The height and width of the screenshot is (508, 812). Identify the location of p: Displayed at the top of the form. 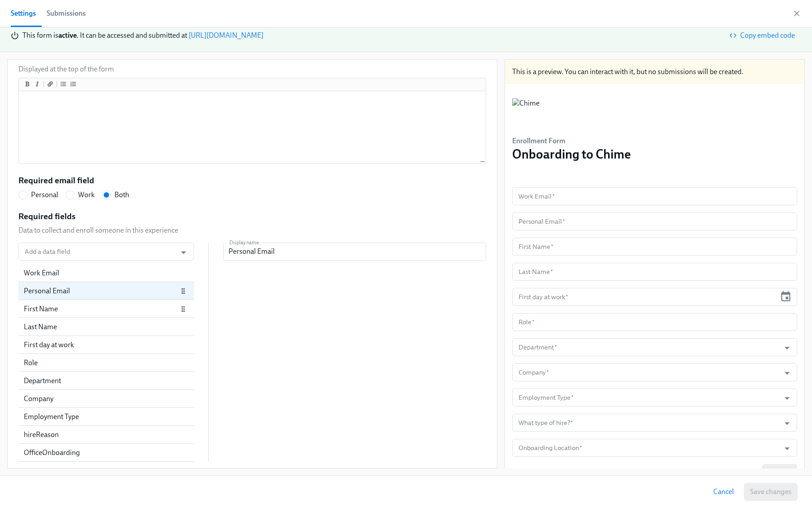
(66, 69).